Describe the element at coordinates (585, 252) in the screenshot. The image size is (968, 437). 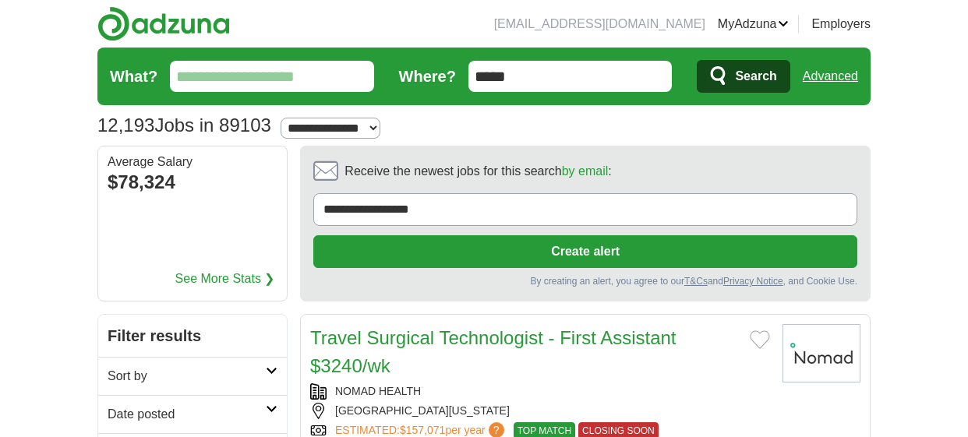
I see `button: Create alert` at that location.